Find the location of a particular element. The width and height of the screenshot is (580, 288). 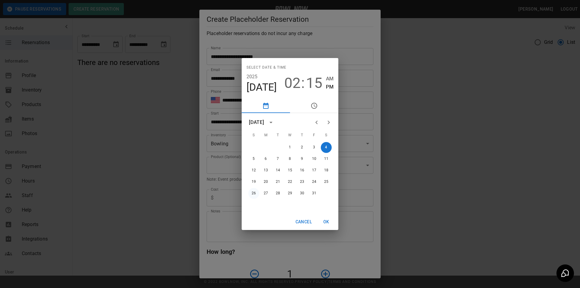

button: 28 is located at coordinates (278, 193).